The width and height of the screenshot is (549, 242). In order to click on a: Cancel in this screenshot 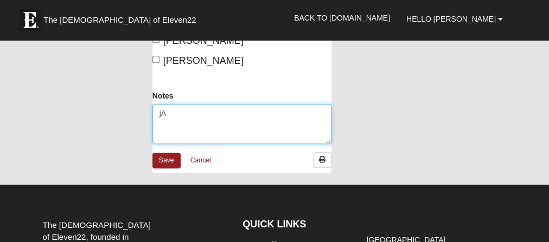, I will do `click(201, 161)`.